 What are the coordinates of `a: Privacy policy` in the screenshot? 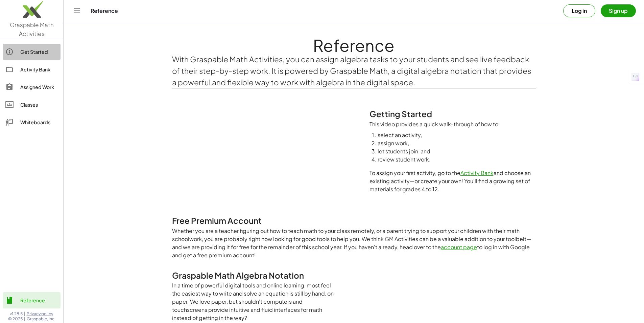 It's located at (41, 314).